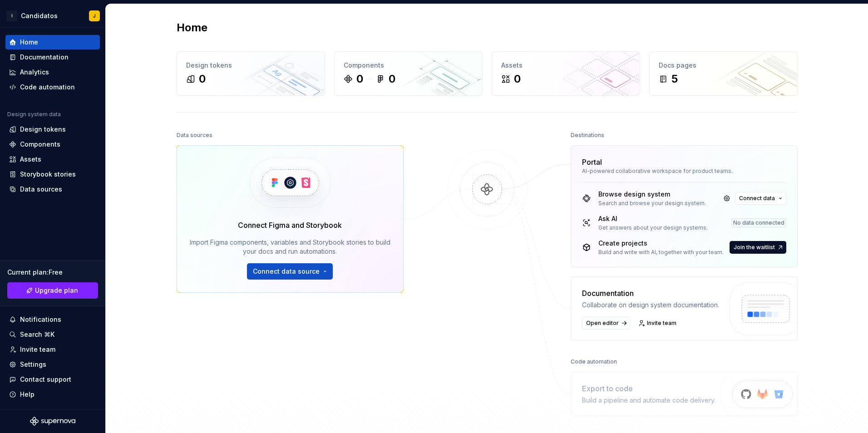 This screenshot has height=433, width=868. Describe the element at coordinates (52, 190) in the screenshot. I see `a: Data sources` at that location.